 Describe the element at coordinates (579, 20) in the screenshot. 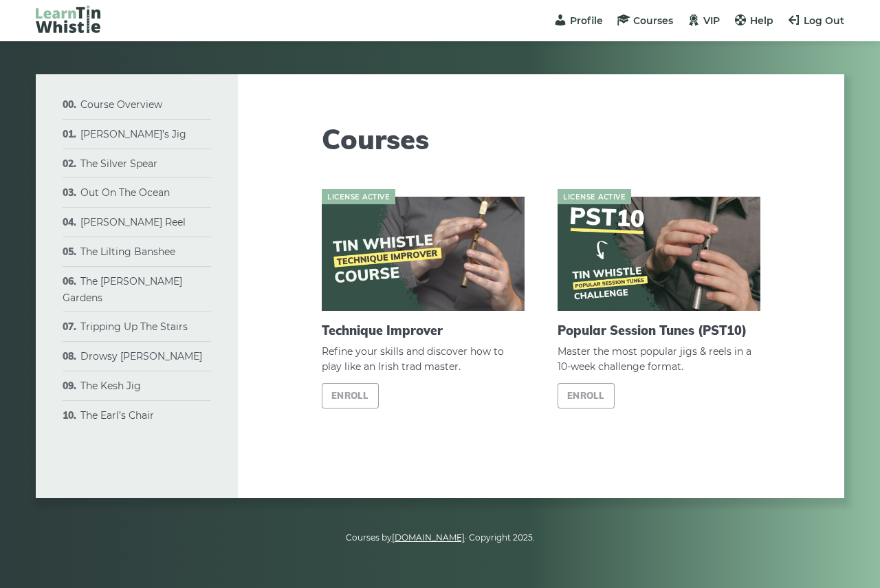

I see `a: Profile` at that location.